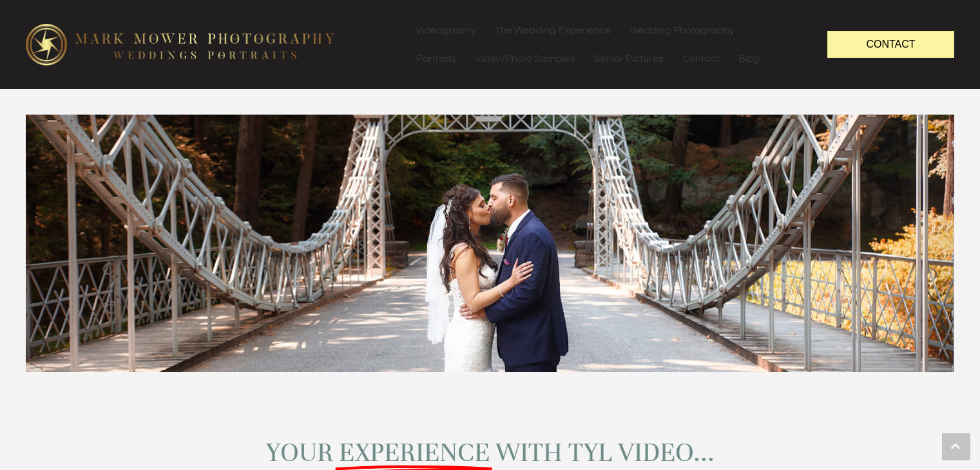 This screenshot has width=980, height=470. I want to click on span: Your, so click(299, 453).